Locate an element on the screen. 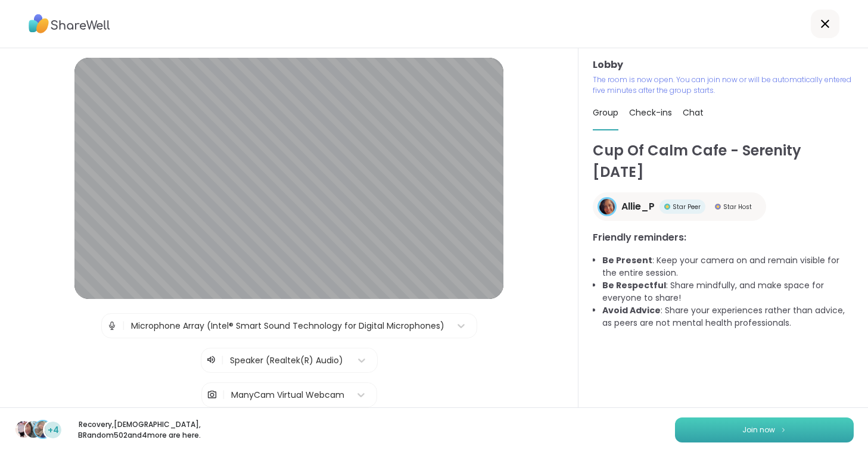 The image size is (868, 452). button: Join now is located at coordinates (764, 430).